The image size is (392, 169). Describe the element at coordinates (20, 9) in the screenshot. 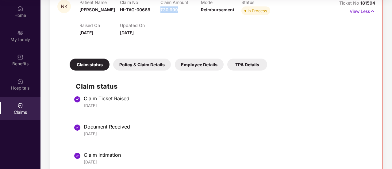

I see `img: svg+xml;base64,PHN2ZyBpZD0iSG9tZSIgeG1sbnM9Imh0dHA6Ly93d3cudzMub3JnLzIwMDAvc3ZnIiB3aWR0aD0iMjAiIG...` at that location.